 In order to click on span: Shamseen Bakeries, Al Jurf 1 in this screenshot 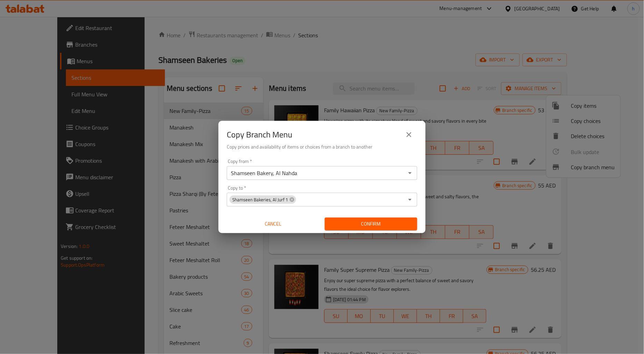, I will do `click(260, 199)`.